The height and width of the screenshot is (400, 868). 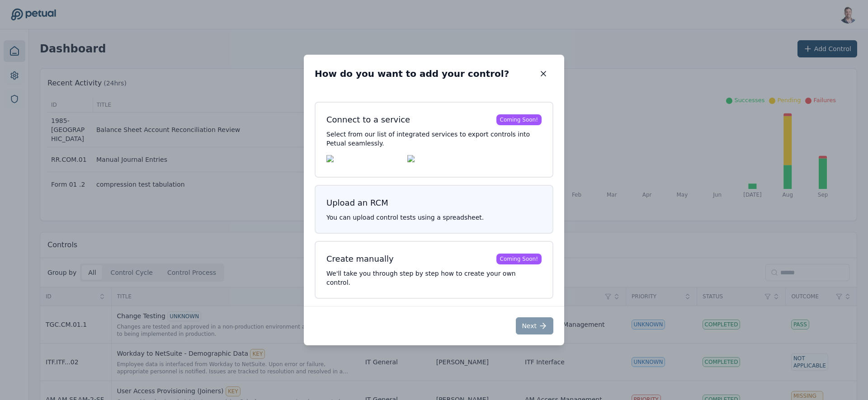 I want to click on p: We'll take you through step by step how to create your own control., so click(x=434, y=278).